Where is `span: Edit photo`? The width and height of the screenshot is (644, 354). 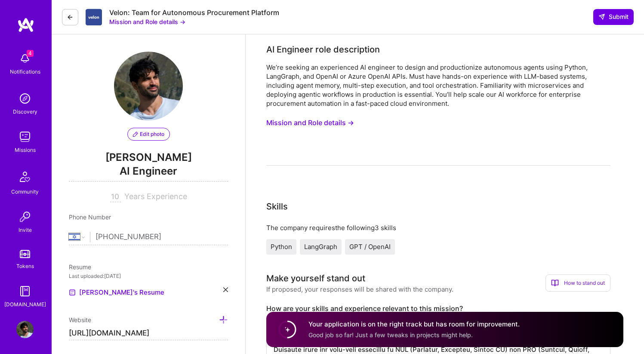
span: Edit photo is located at coordinates (148, 134).